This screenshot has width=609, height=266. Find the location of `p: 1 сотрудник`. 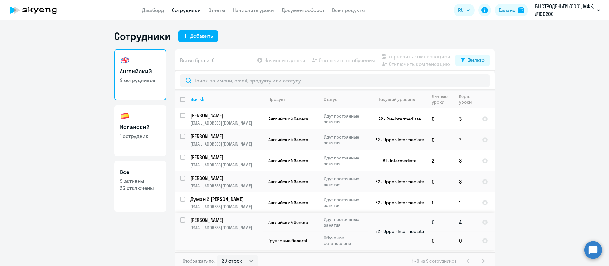

p: 1 сотрудник is located at coordinates (140, 136).